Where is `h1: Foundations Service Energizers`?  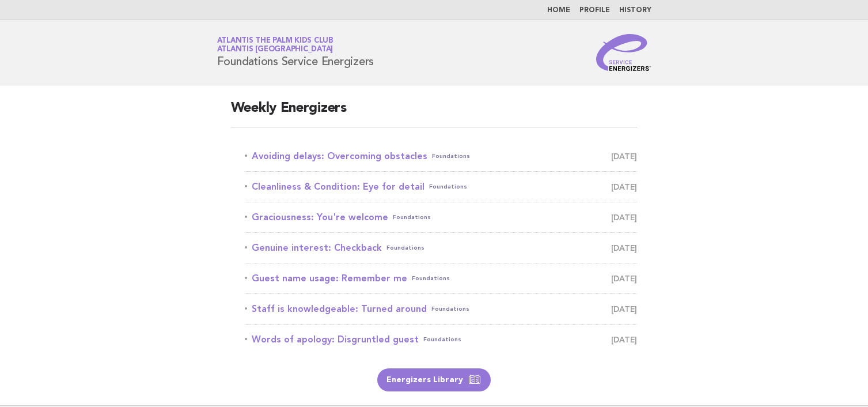 h1: Foundations Service Energizers is located at coordinates (296, 53).